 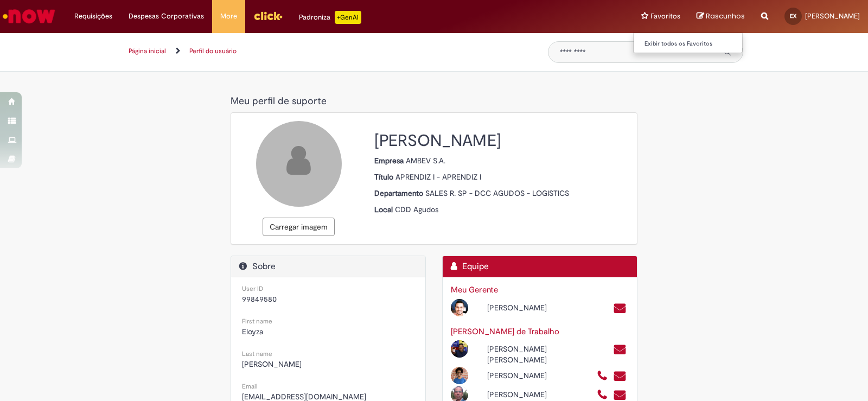 What do you see at coordinates (725, 16) in the screenshot?
I see `span: Rascunhos` at bounding box center [725, 16].